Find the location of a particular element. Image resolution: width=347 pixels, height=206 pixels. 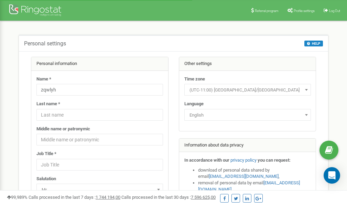

span: Calls processed in the last 7 days : is located at coordinates (74, 197).